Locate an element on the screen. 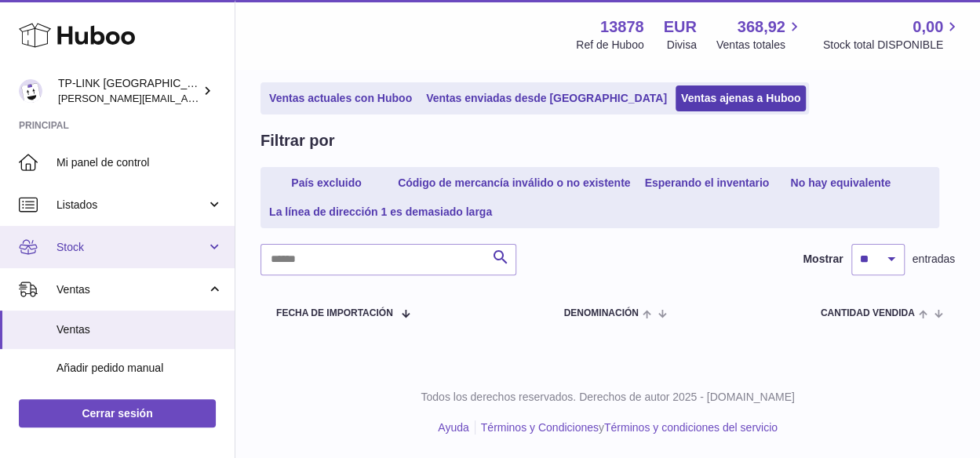 The height and width of the screenshot is (458, 980). span: Ventas totales is located at coordinates (760, 45).